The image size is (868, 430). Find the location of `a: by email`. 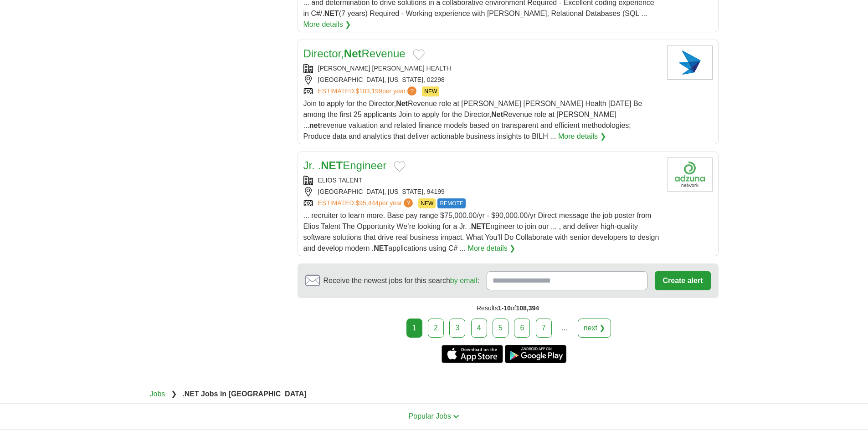

a: by email is located at coordinates (464, 280).